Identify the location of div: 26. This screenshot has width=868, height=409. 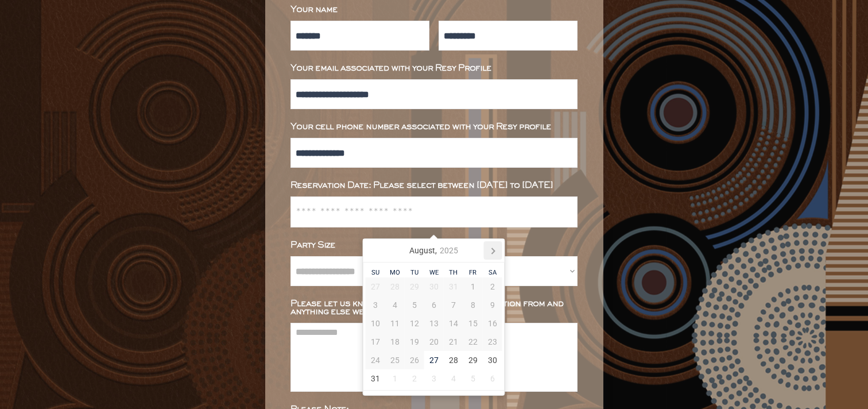
(415, 360).